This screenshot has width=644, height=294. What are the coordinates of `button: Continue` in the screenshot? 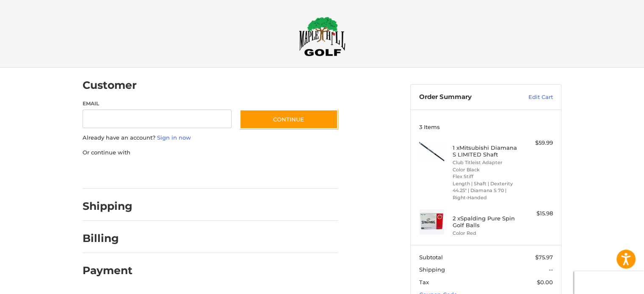 It's located at (289, 119).